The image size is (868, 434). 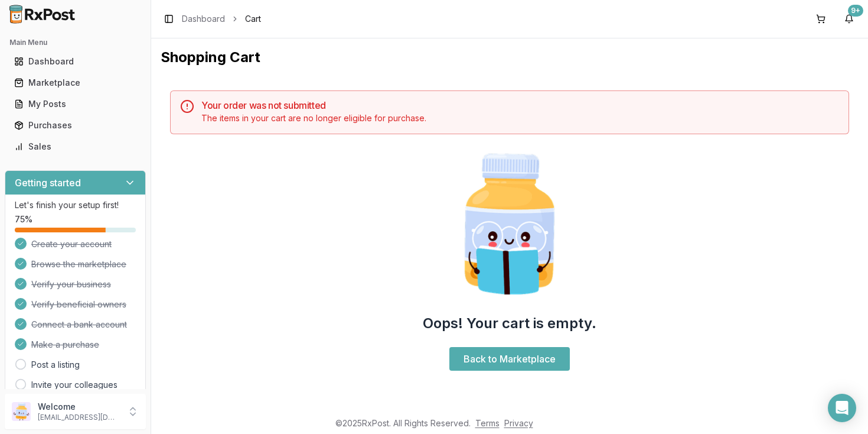 What do you see at coordinates (75, 83) in the screenshot?
I see `a: Marketplace` at bounding box center [75, 83].